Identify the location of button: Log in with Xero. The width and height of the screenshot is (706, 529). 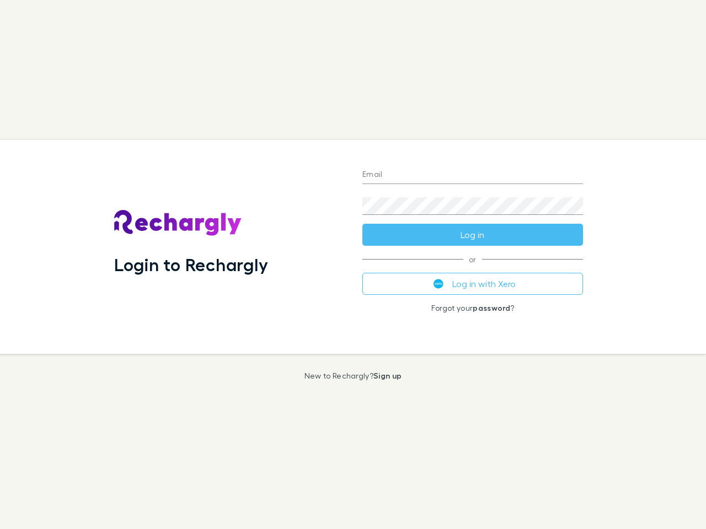
(472, 284).